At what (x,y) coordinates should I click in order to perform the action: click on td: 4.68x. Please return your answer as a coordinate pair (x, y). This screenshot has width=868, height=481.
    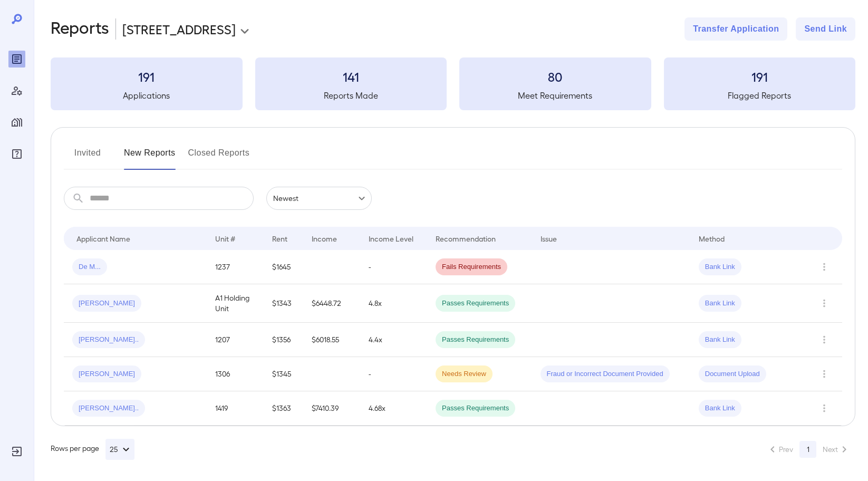
    Looking at the image, I should click on (394, 408).